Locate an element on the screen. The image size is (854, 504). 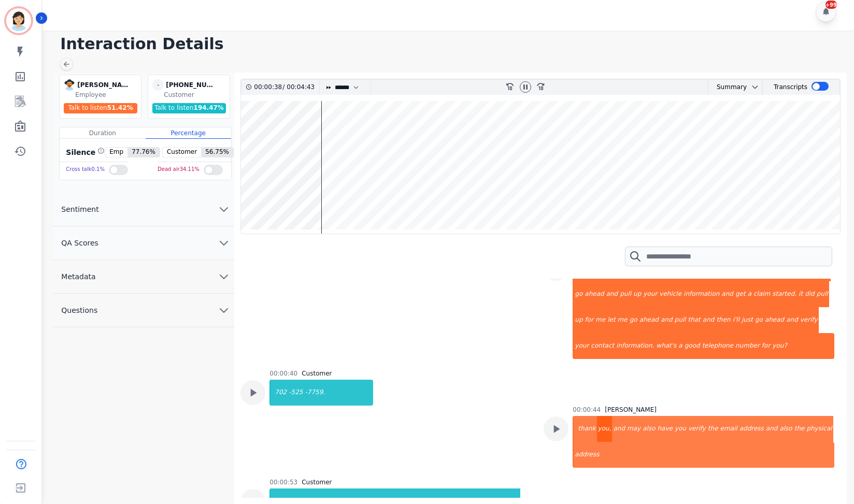
div: then is located at coordinates (723, 320).